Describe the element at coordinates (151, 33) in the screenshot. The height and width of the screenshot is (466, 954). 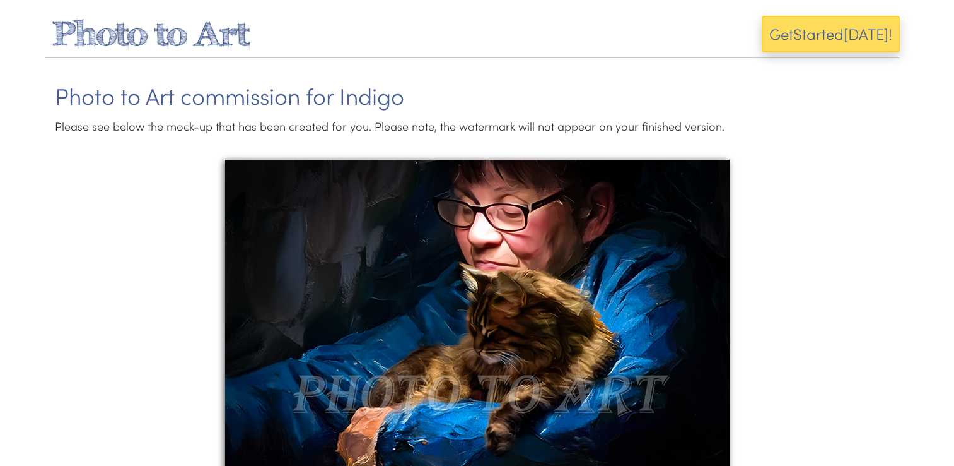
I see `a: Photo to Art` at that location.